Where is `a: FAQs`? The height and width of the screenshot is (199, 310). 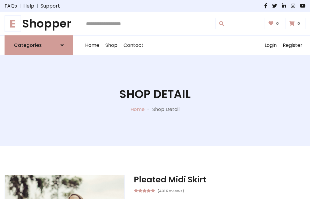 a: FAQs is located at coordinates (11, 6).